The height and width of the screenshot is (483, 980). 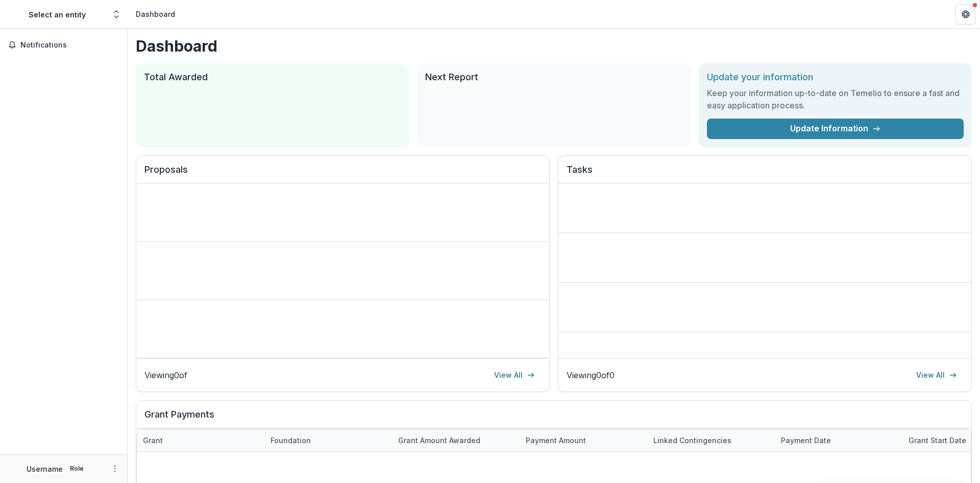 I want to click on div: Dashboard, so click(x=155, y=14).